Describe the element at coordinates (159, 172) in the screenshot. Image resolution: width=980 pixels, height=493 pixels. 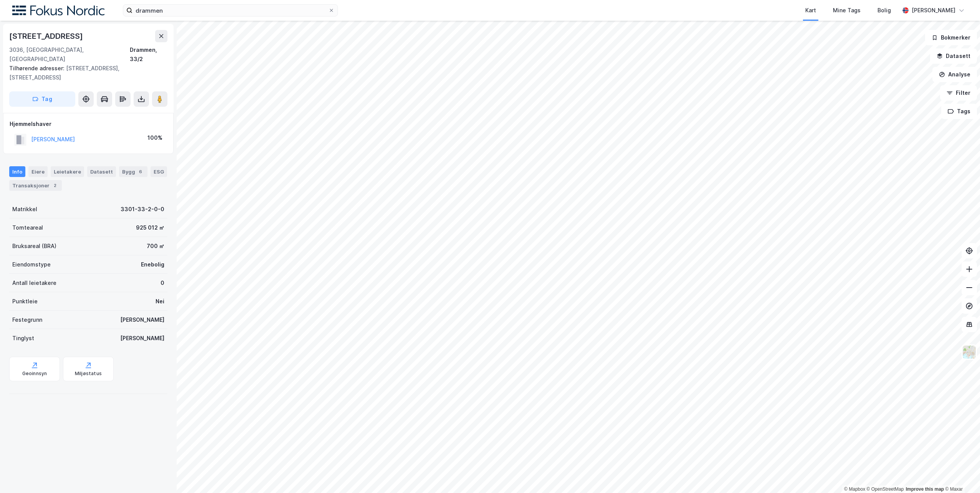
I see `div: ESG` at that location.